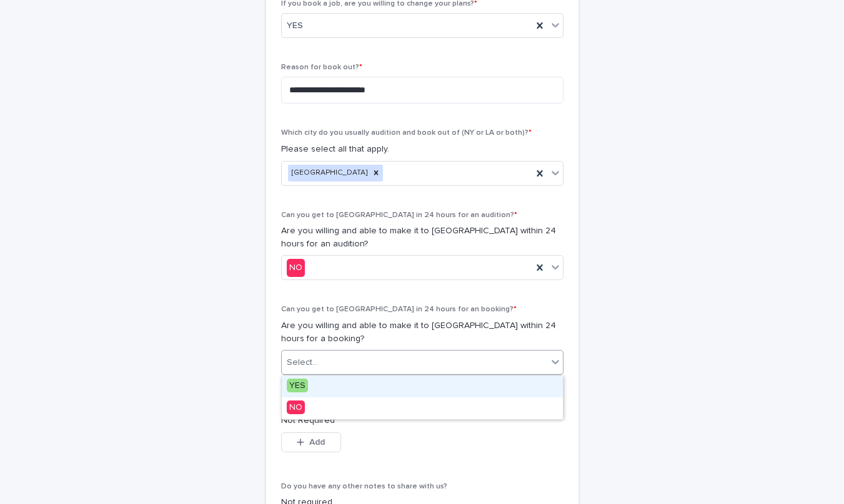 The image size is (844, 504). Describe the element at coordinates (311, 443) in the screenshot. I see `button: Add` at that location.